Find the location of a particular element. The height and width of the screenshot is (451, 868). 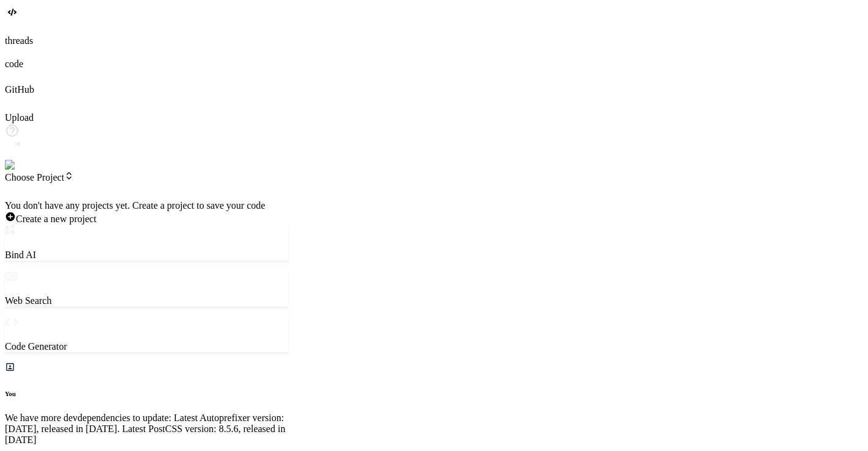

span: Choose Project is located at coordinates (39, 177).